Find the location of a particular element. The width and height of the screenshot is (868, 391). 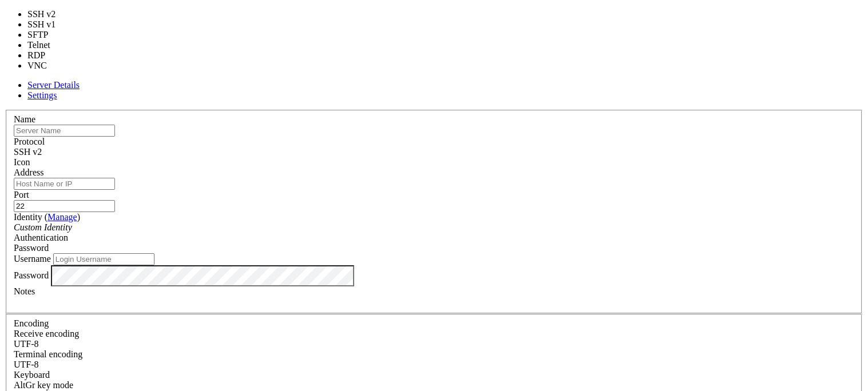

label: Keyboard is located at coordinates (31, 374).